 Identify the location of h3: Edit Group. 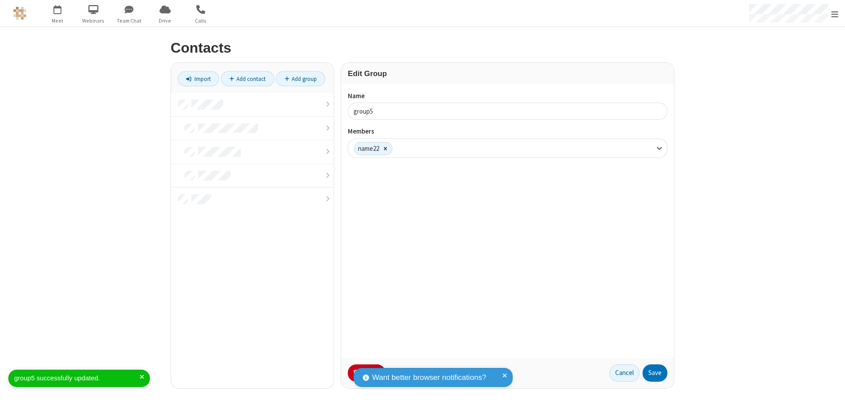
(507, 73).